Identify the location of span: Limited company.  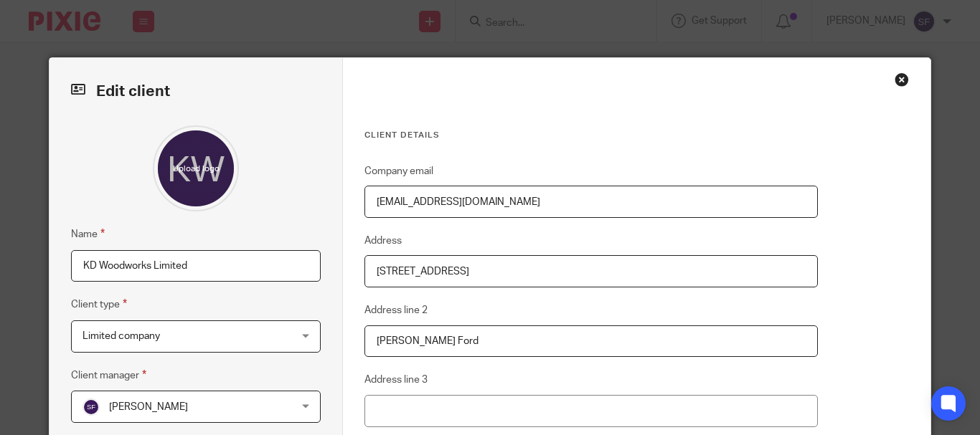
(121, 336).